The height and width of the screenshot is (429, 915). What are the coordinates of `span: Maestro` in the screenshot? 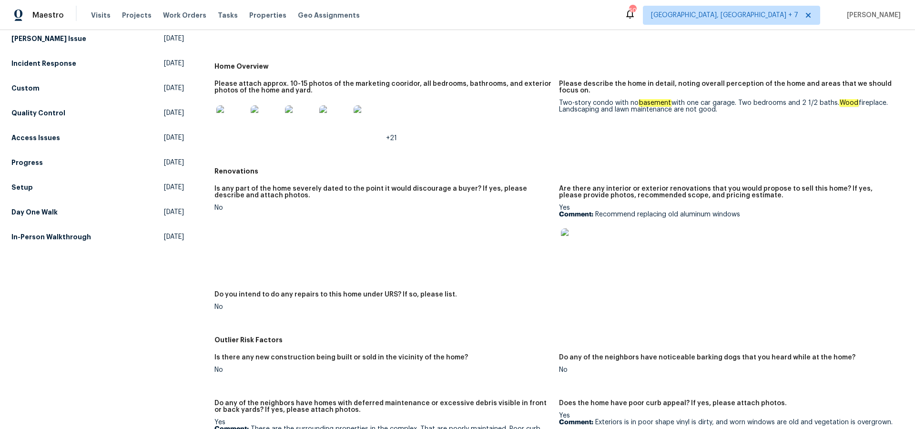 It's located at (48, 15).